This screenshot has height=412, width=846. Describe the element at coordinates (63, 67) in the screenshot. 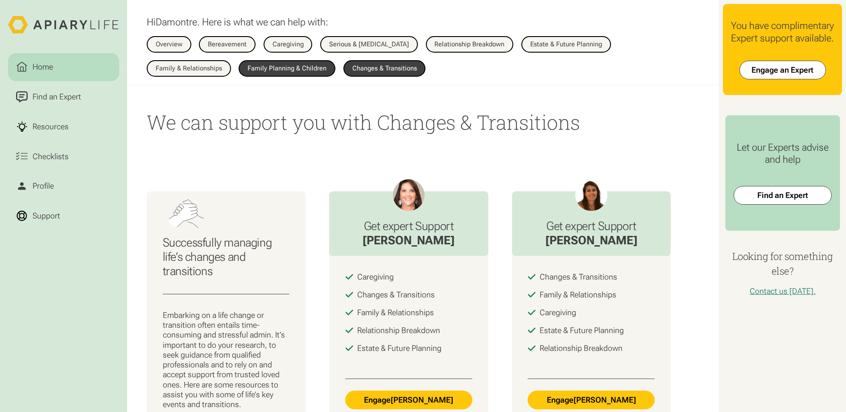

I see `a: Home` at that location.